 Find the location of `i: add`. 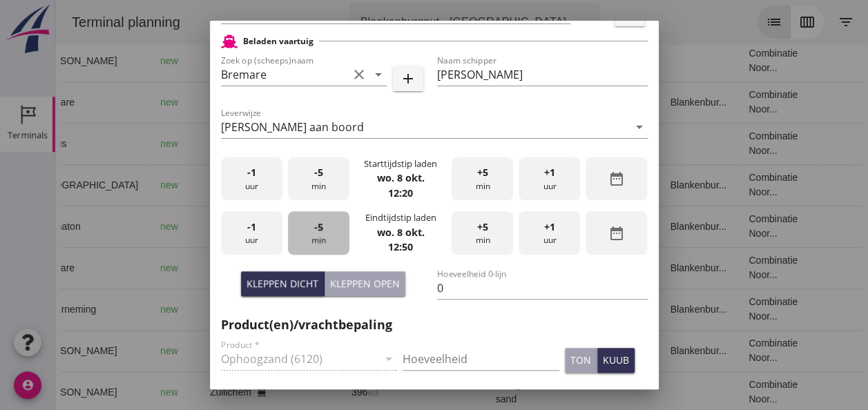

i: add is located at coordinates (408, 78).